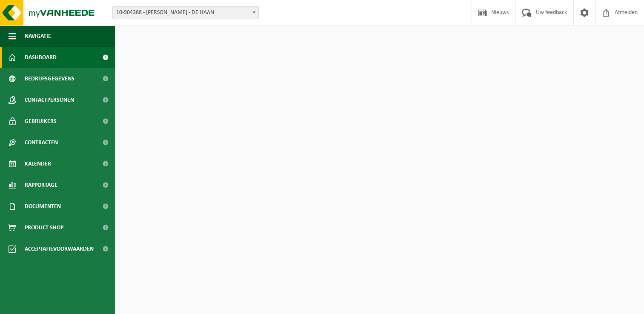 The image size is (644, 314). What do you see at coordinates (185, 12) in the screenshot?
I see `span: 10-904388 - CASANOVA - ELEWAUT LIEVEN - DE HAAN` at bounding box center [185, 12].